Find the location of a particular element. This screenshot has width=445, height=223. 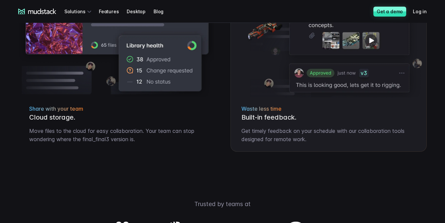

p: Get timely feedback on your schedule with our collaboration tools designed for remote work. is located at coordinates (329, 135).